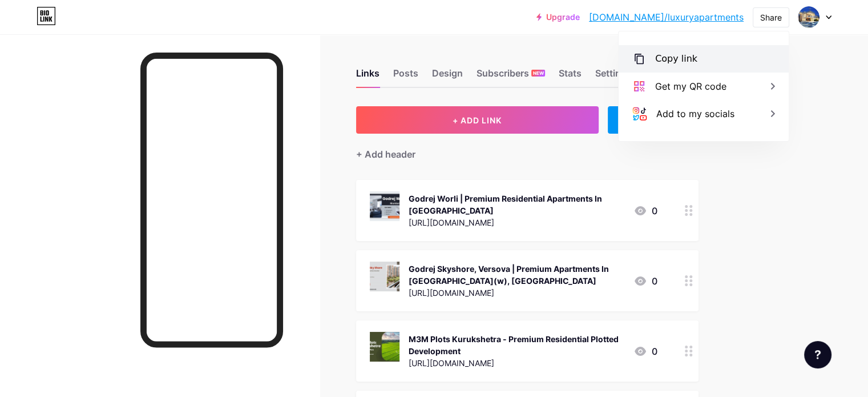 This screenshot has width=868, height=397. Describe the element at coordinates (384, 347) in the screenshot. I see `img: M3M Plots Kurukshetra - Premium Residential Plotted Development` at that location.